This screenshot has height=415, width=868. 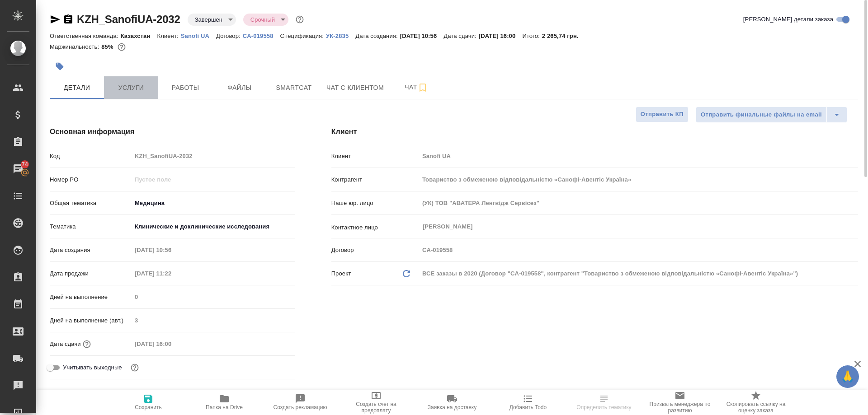 What do you see at coordinates (300, 402) in the screenshot?
I see `button: Создать рекламацию` at bounding box center [300, 402].